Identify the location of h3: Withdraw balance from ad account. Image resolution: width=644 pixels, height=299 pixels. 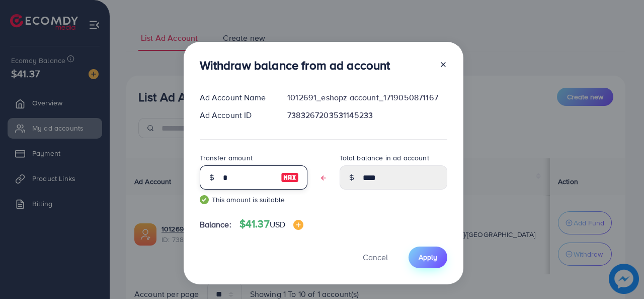
(295, 65).